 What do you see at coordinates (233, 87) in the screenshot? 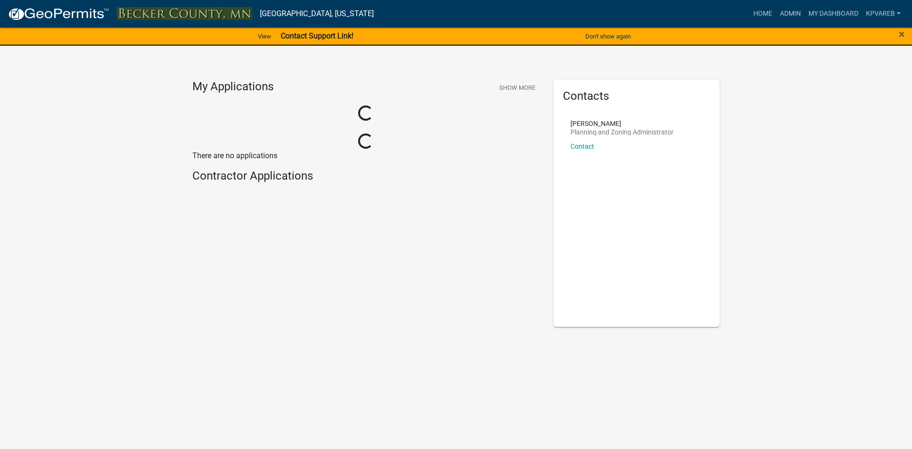
I see `h4: My Applications` at bounding box center [233, 87].